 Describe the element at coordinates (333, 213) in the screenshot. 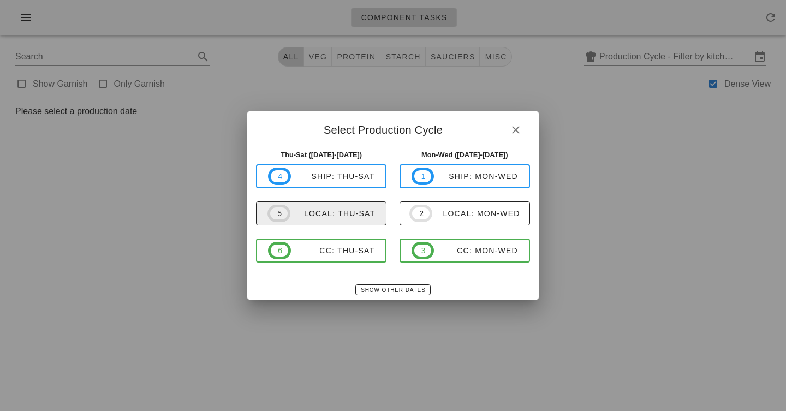

I see `div: local: Thu-Sat` at that location.